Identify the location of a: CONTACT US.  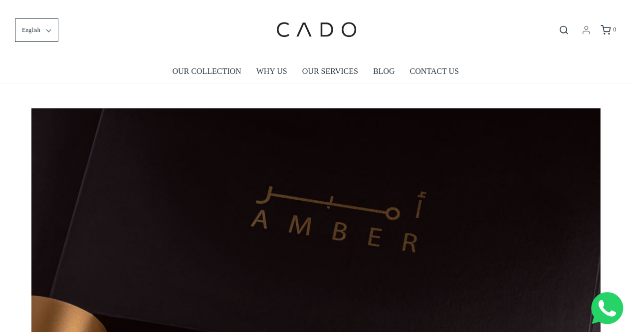
(434, 71).